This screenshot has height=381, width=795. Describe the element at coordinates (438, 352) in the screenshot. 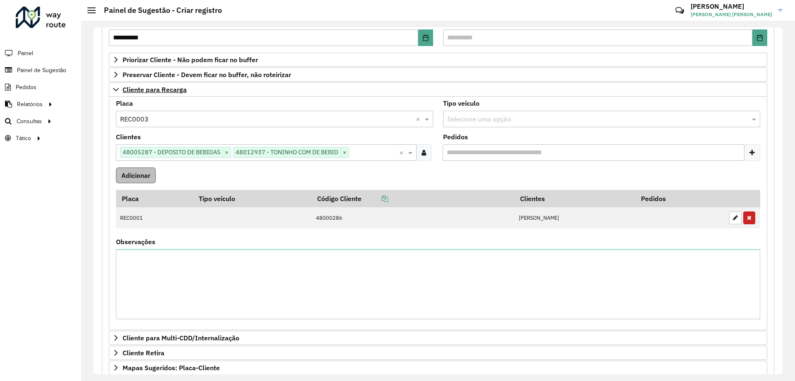

I see `a: Cliente Retira` at that location.